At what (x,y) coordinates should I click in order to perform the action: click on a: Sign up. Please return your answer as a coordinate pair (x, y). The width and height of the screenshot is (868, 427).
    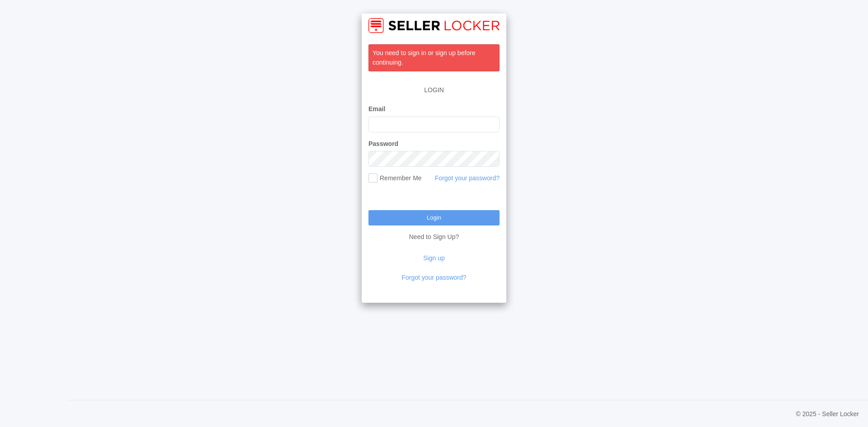
    Looking at the image, I should click on (433, 258).